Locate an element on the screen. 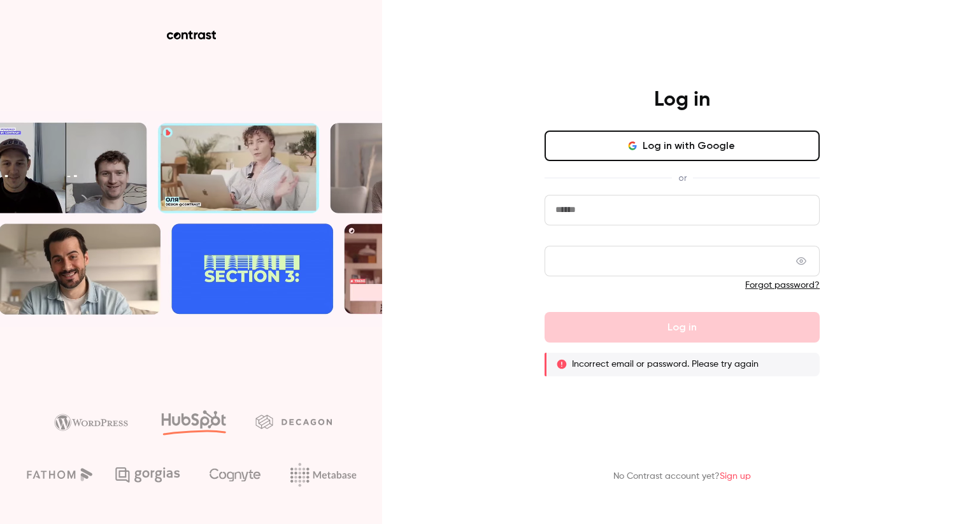 The image size is (963, 524). span: or is located at coordinates (682, 178).